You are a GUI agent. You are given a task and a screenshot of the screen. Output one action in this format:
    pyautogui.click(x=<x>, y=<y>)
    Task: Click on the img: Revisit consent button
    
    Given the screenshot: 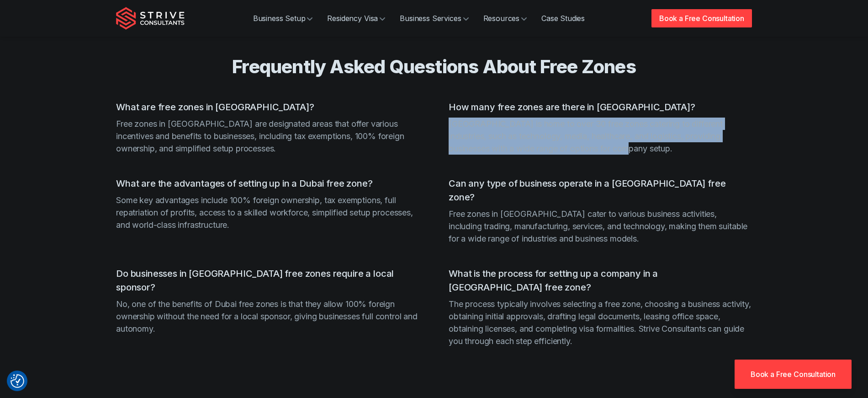 What is the action you would take?
    pyautogui.click(x=17, y=381)
    